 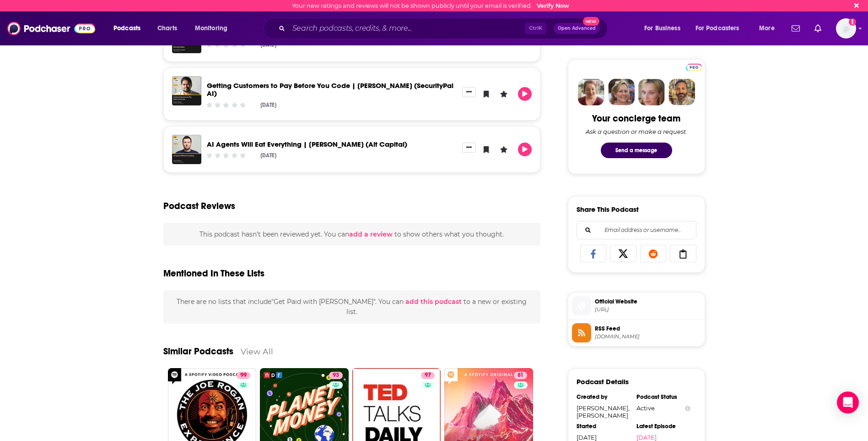 What do you see at coordinates (187, 91) in the screenshot?
I see `img: Getting Customers to Pay Before You Code | Pukar Hamal (SecurityPal AI)` at bounding box center [187, 91].